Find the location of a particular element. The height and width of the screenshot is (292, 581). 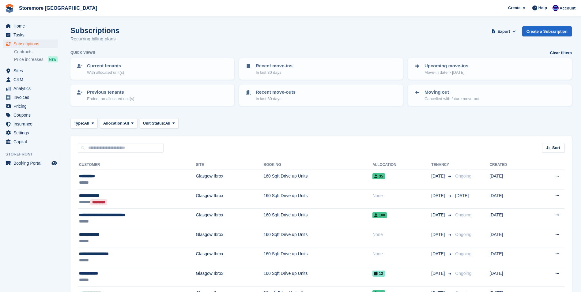

a: Price increases NEW is located at coordinates (36, 59).